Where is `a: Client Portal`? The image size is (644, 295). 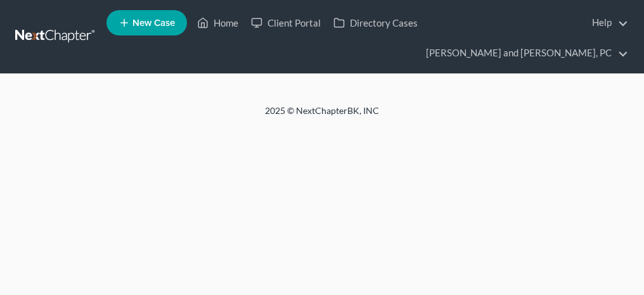
a: Client Portal is located at coordinates (286, 23).